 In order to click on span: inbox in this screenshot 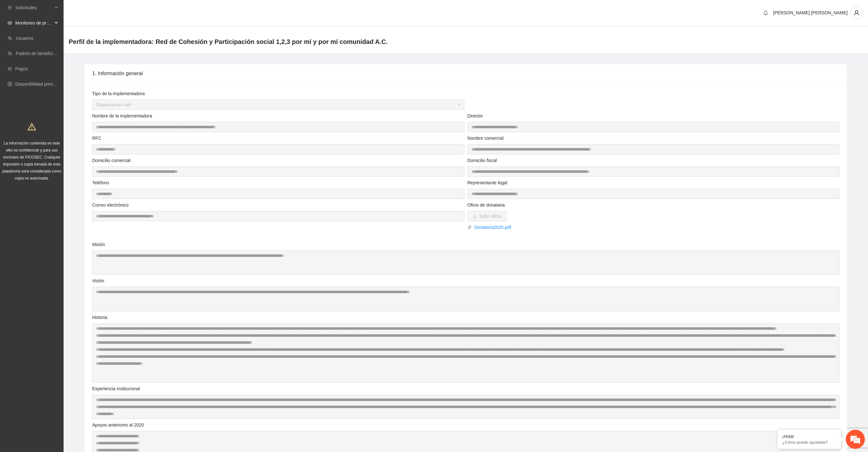, I will do `click(10, 8)`.